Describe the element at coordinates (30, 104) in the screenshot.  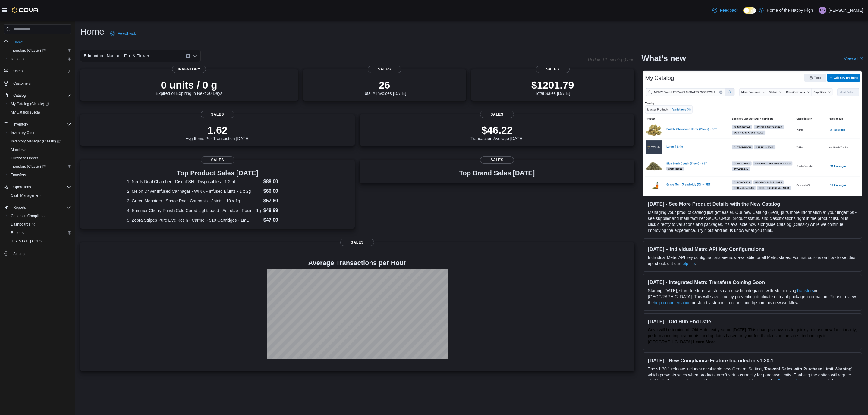
I see `span: My Catalog (Classic)` at that location.